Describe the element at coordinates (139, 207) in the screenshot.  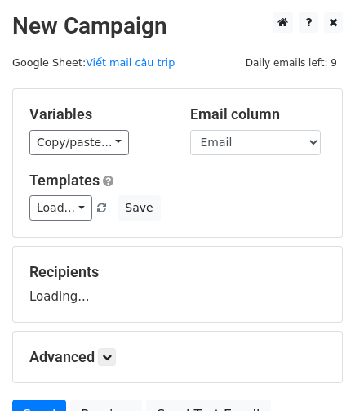
I see `button: Save` at that location.